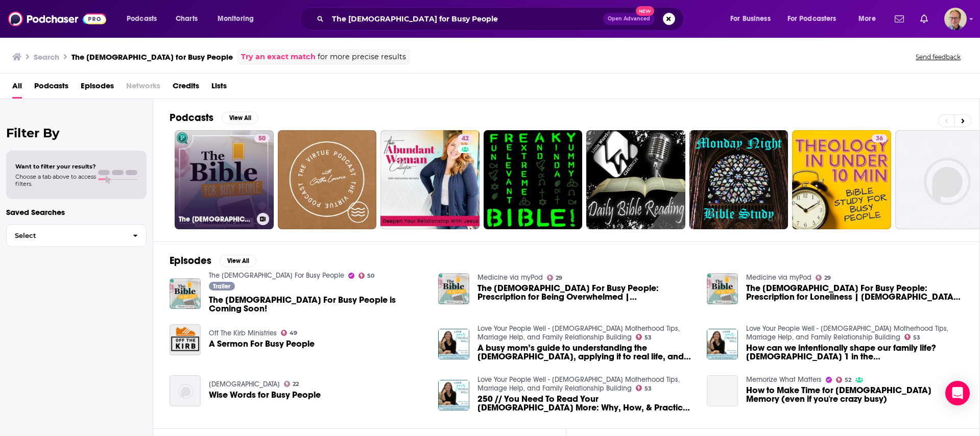  Describe the element at coordinates (213, 261) in the screenshot. I see `a: EpisodesView All` at that location.